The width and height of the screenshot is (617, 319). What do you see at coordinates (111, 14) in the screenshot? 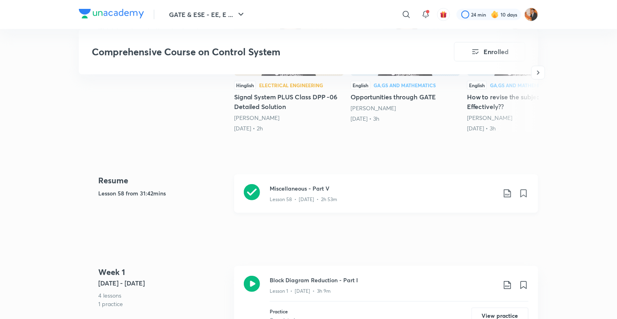
I see `img: Company Logo` at bounding box center [111, 14].